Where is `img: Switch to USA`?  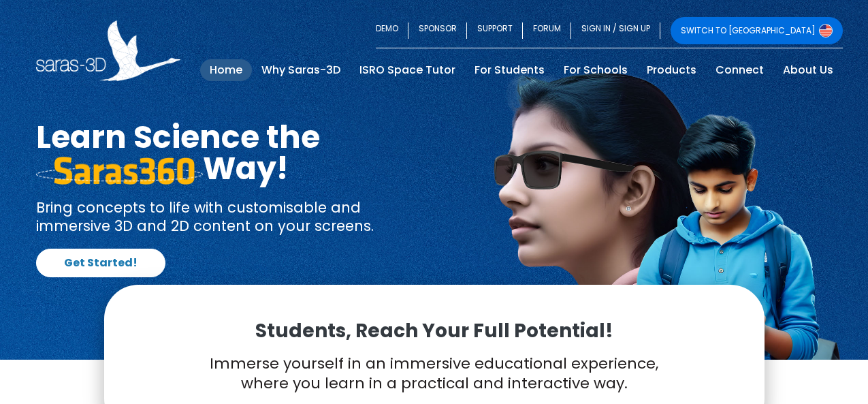 img: Switch to USA is located at coordinates (826, 30).